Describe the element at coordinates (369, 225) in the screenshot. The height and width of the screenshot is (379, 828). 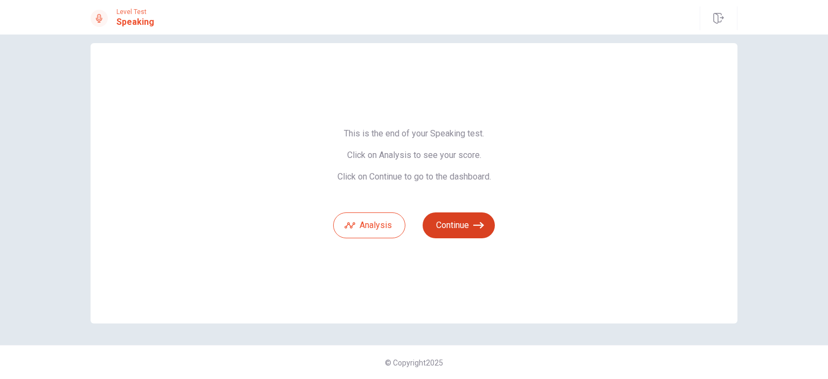
I see `button: Analysis` at that location.